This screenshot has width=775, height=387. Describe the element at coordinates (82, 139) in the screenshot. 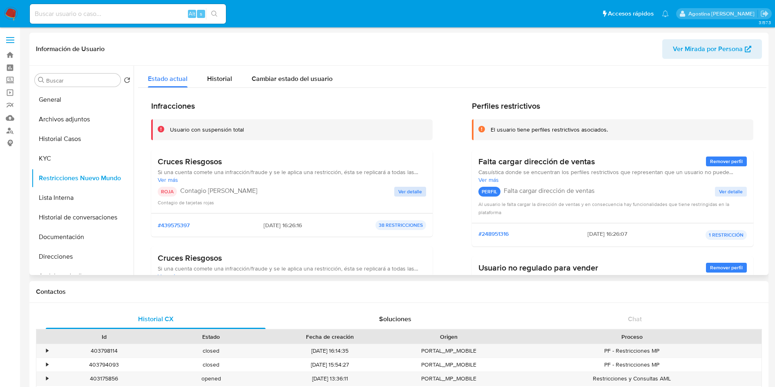

I see `button: Historial Casos` at that location.